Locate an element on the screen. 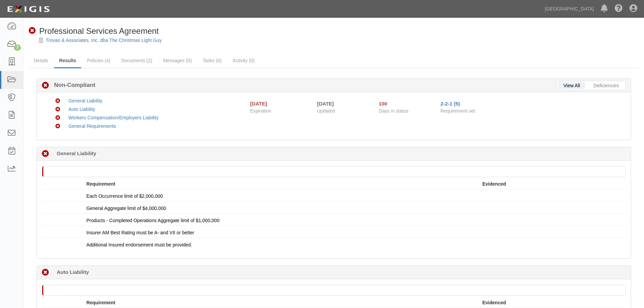 This screenshot has width=644, height=308. a: Results is located at coordinates (68, 61).